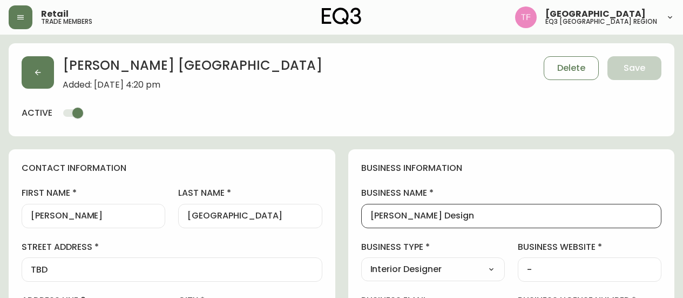 The height and width of the screenshot is (298, 683). Describe the element at coordinates (250, 193) in the screenshot. I see `label: last name` at that location.